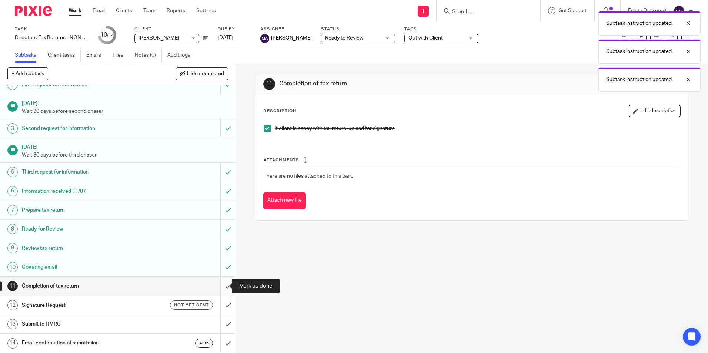 The height and width of the screenshot is (353, 708). What do you see at coordinates (75, 11) in the screenshot?
I see `a: Work` at bounding box center [75, 11].